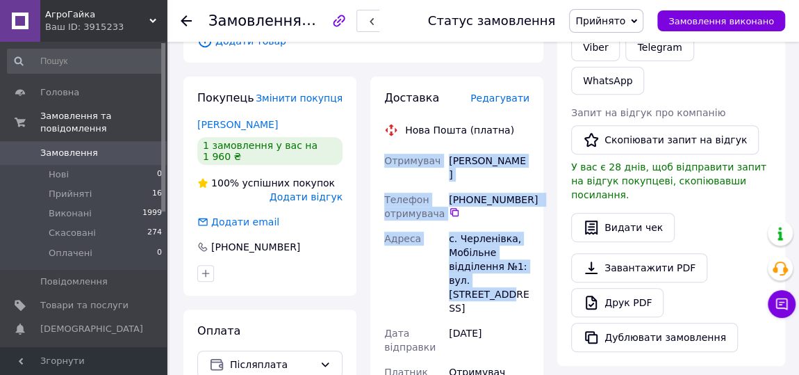 This screenshot has height=375, width=799. I want to click on span: Оплата, so click(219, 330).